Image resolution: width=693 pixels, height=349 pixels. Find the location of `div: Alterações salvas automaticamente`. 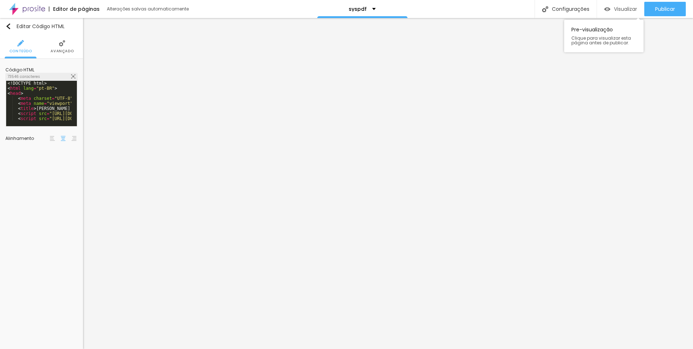

div: Alterações salvas automaticamente is located at coordinates (148, 9).